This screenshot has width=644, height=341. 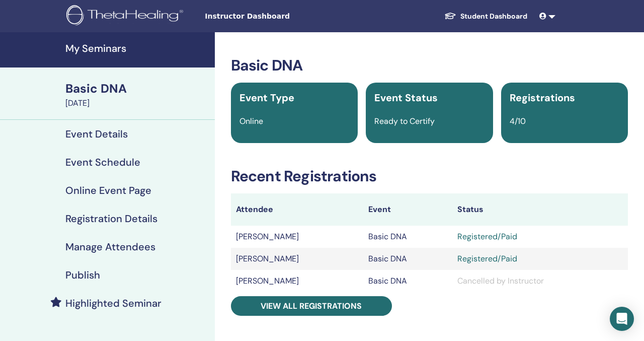 I want to click on h4: Event Schedule, so click(x=103, y=162).